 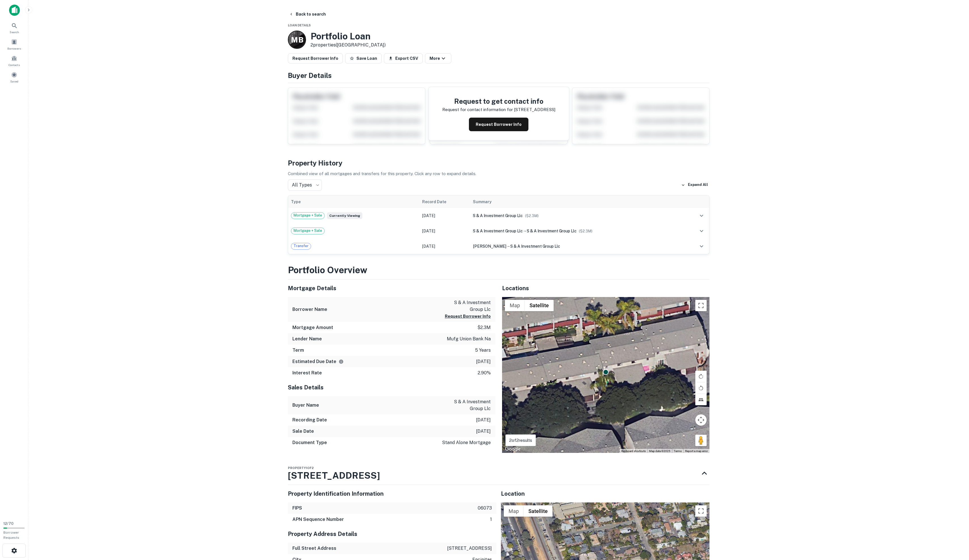 What do you see at coordinates (438, 59) in the screenshot?
I see `button: More` at bounding box center [438, 59].